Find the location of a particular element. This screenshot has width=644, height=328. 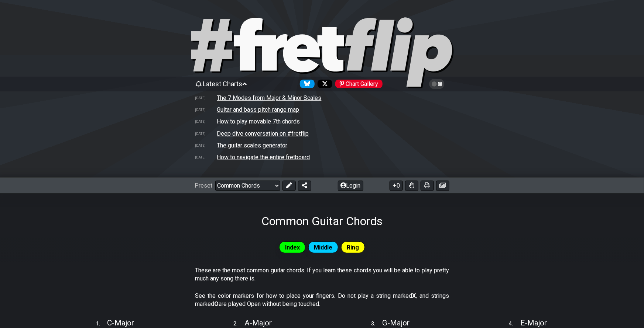

span: E - Major is located at coordinates (534, 323).